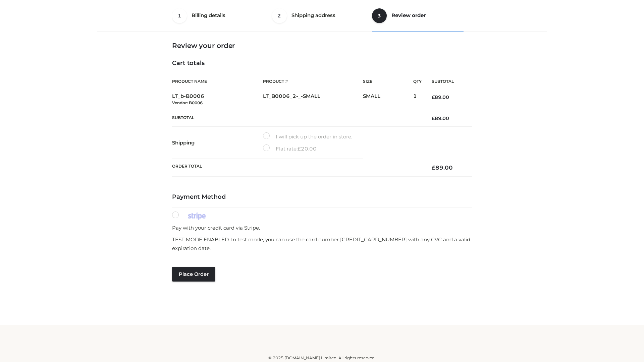 The image size is (644, 362). What do you see at coordinates (194, 274) in the screenshot?
I see `button: Place order` at bounding box center [194, 274].